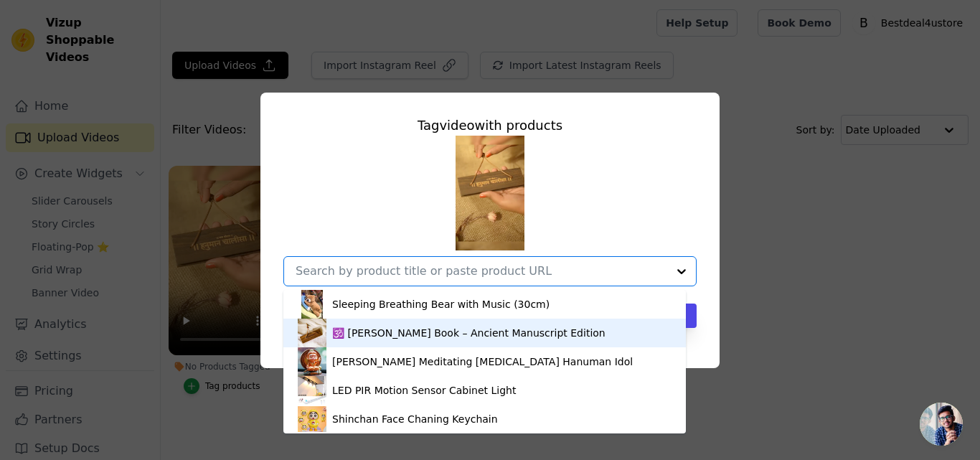  I want to click on img: tn-5b30b081f748469bb452582e8ba7bd1f.png, so click(490, 193).